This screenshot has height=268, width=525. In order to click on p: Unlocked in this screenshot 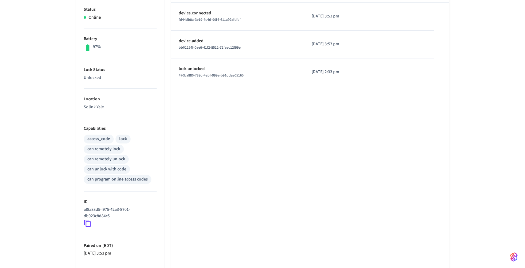, I will do `click(120, 78)`.